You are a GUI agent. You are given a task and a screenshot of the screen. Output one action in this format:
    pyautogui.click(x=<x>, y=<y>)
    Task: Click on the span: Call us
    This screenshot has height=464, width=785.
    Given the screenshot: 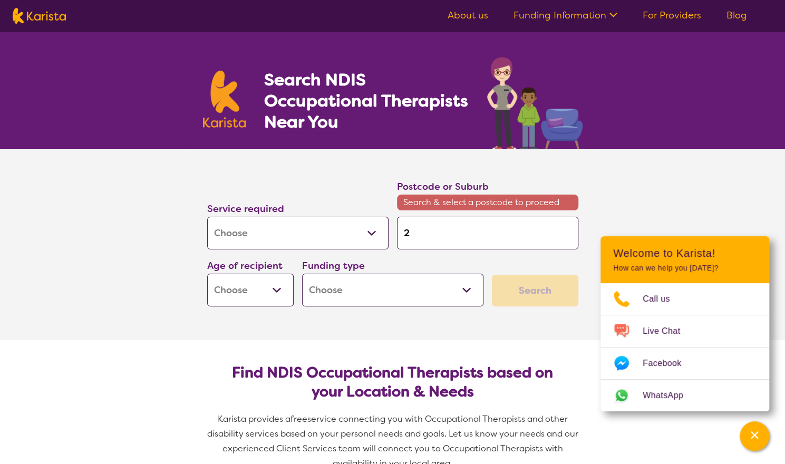 What is the action you would take?
    pyautogui.click(x=662, y=299)
    